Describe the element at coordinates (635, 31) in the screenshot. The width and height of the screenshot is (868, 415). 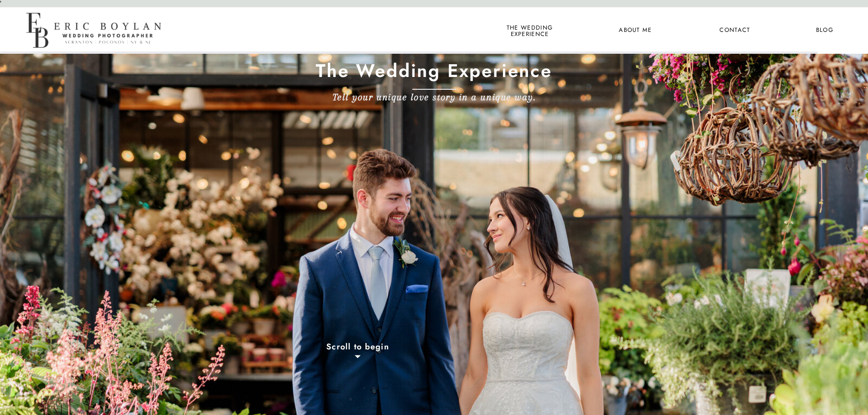
I see `a: About Me` at that location.